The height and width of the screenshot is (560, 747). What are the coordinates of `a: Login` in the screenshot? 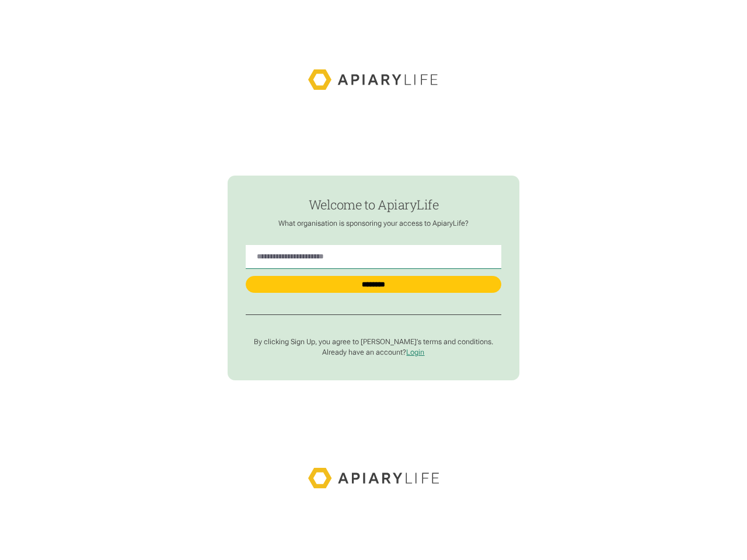 It's located at (415, 352).